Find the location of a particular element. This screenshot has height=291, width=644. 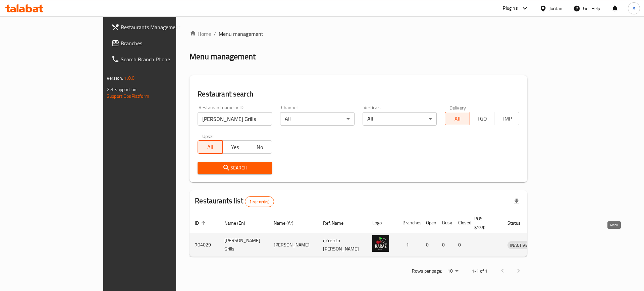

span: Get support on: is located at coordinates (122, 89).